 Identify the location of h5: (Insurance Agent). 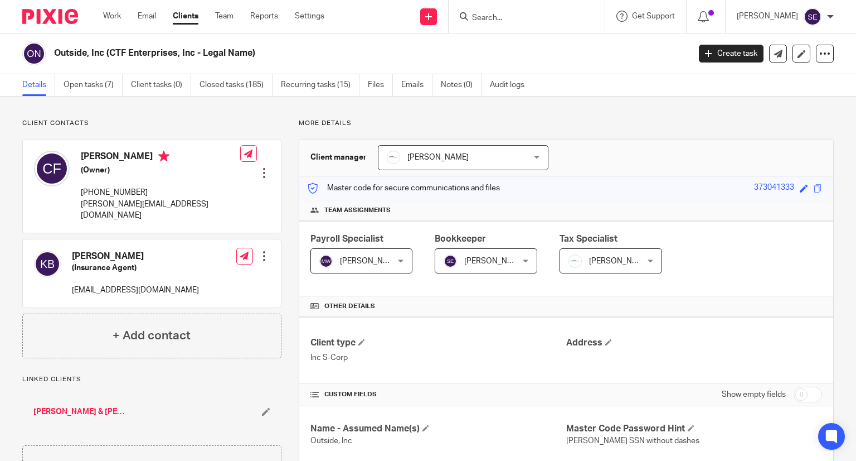
(135, 268).